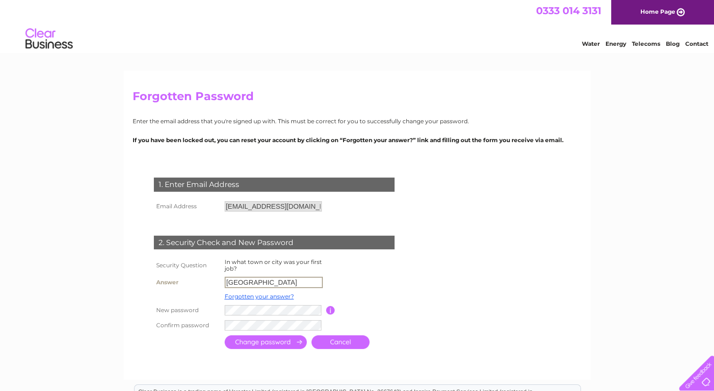  What do you see at coordinates (357, 121) in the screenshot?
I see `p: Enter the email address that you're signed up with. This must be correct for you to successfully ...` at bounding box center [357, 121].